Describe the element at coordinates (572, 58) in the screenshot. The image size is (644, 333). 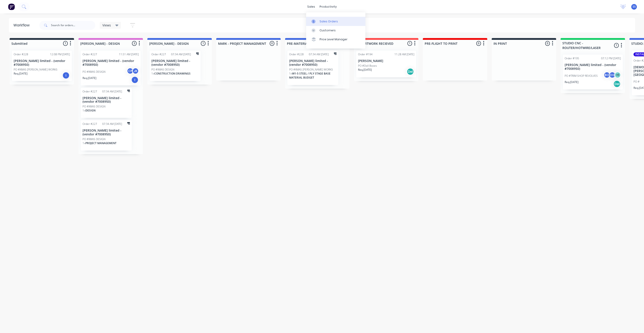
I see `div: Order #195` at that location.